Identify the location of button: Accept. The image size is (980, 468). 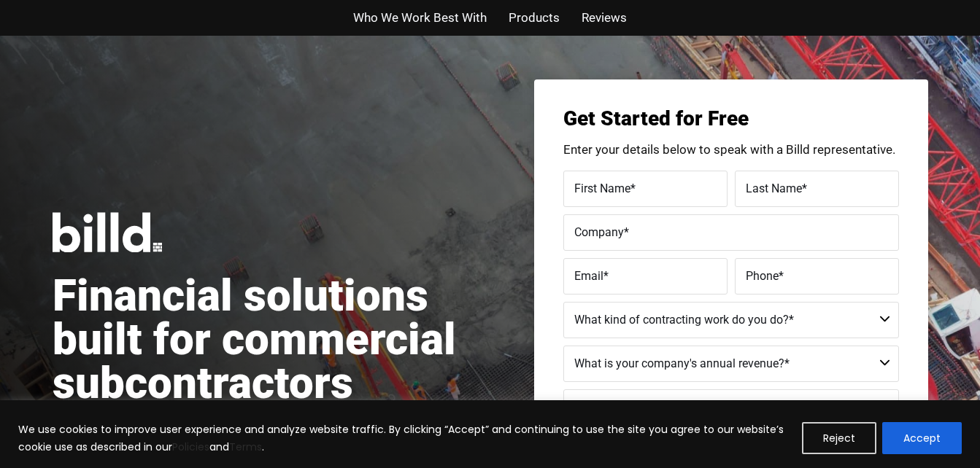
(921, 438).